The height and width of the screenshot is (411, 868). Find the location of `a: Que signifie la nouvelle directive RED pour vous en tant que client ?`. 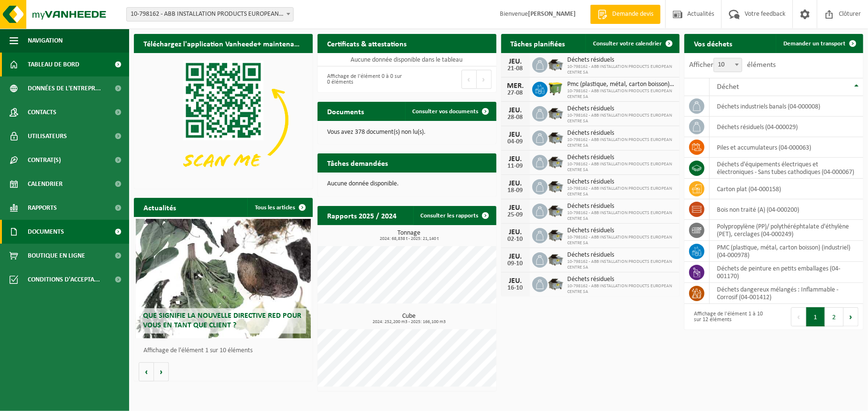

a: Que signifie la nouvelle directive RED pour vous en tant que client ? is located at coordinates (224, 278).